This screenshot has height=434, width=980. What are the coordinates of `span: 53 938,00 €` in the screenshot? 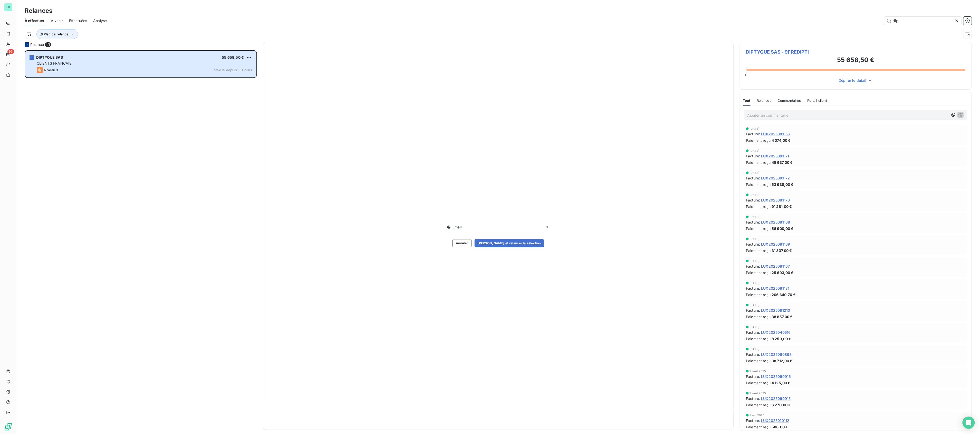 It's located at (782, 184).